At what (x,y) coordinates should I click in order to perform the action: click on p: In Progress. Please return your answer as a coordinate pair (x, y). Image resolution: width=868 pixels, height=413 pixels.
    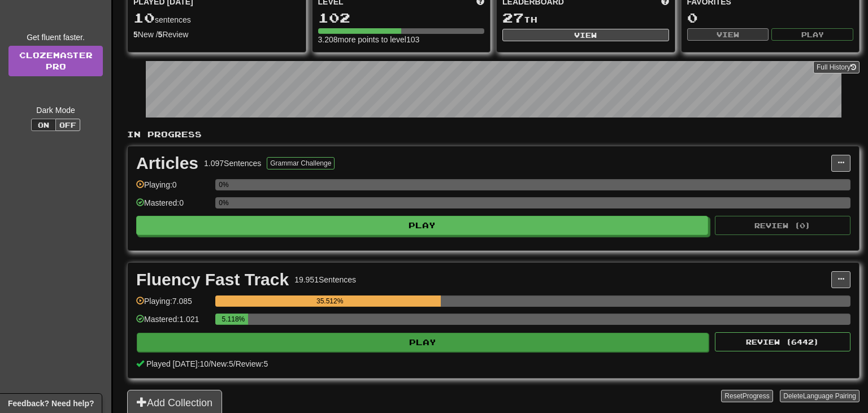
    Looking at the image, I should click on (494, 135).